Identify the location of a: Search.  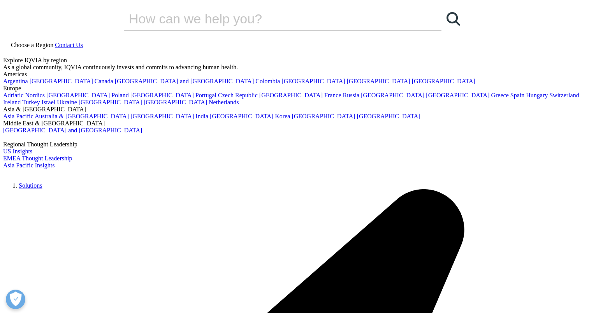
(453, 19).